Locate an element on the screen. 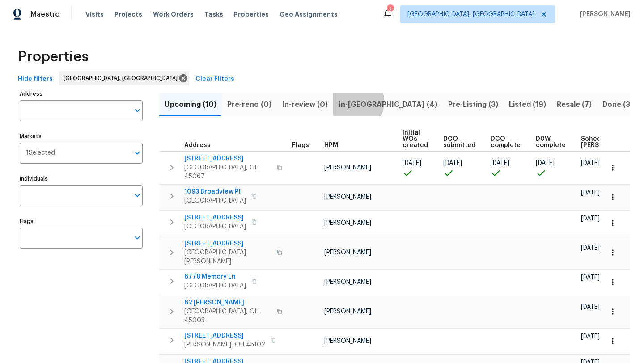 This screenshot has height=363, width=644. span: 6778 Memory Ln is located at coordinates (215, 277).